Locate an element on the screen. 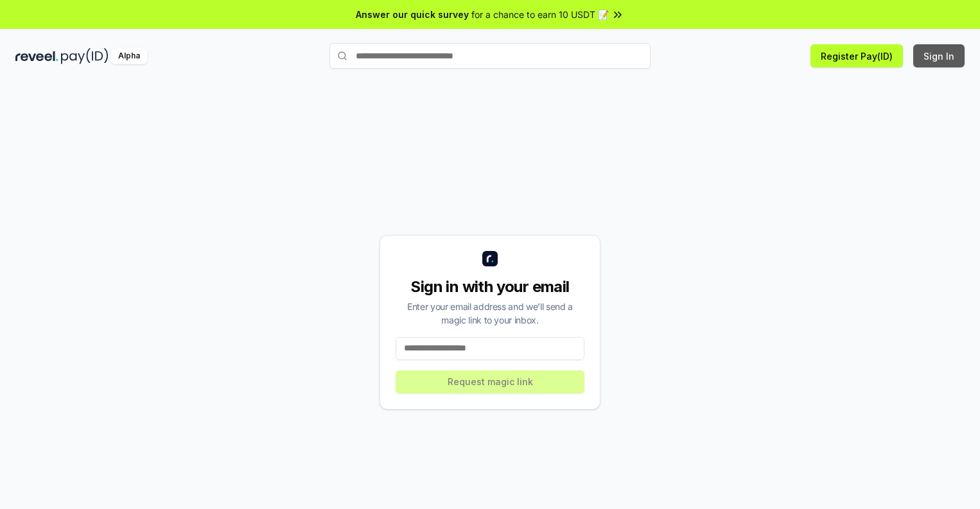 The width and height of the screenshot is (980, 509). button: Register Pay(ID) is located at coordinates (857, 56).